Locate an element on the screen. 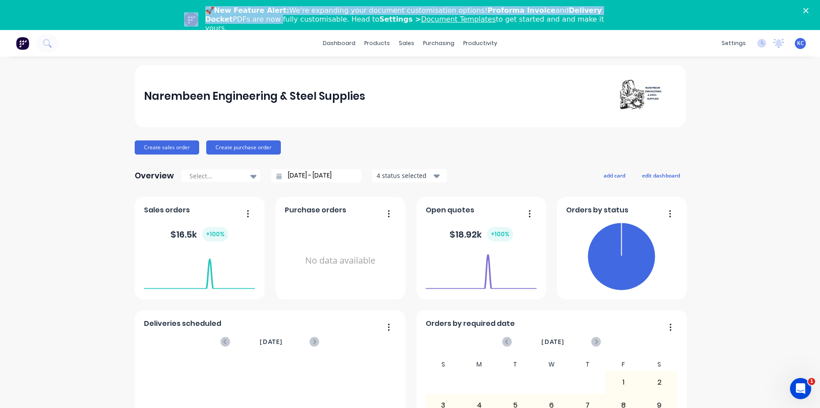 This screenshot has height=408, width=820. div: Narembeen Engineering & Steel Supplies is located at coordinates (254, 96).